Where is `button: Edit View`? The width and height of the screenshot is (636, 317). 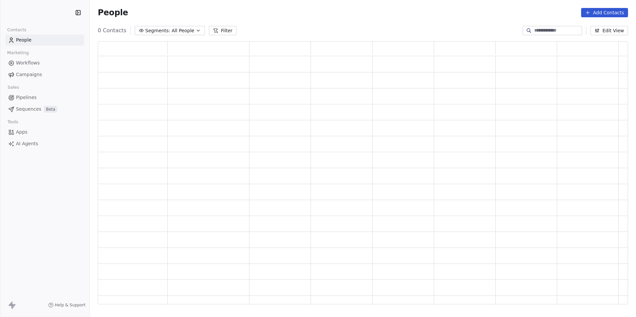 button: Edit View is located at coordinates (609, 31).